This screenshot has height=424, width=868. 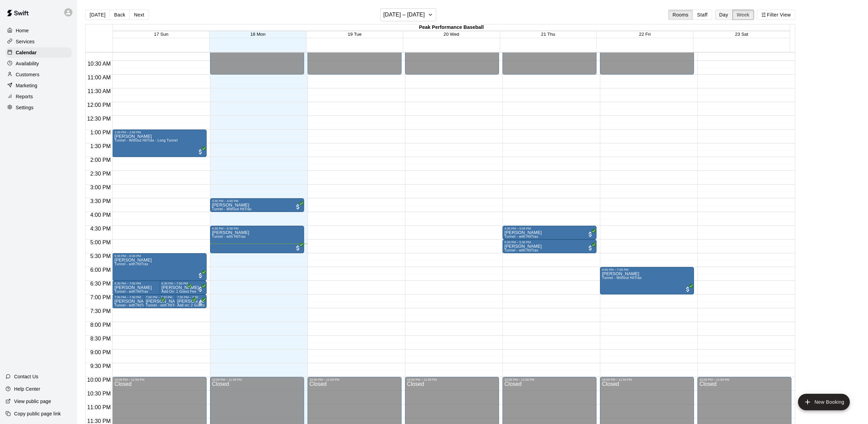 What do you see at coordinates (37, 414) in the screenshot?
I see `p: Copy public page link` at bounding box center [37, 414].